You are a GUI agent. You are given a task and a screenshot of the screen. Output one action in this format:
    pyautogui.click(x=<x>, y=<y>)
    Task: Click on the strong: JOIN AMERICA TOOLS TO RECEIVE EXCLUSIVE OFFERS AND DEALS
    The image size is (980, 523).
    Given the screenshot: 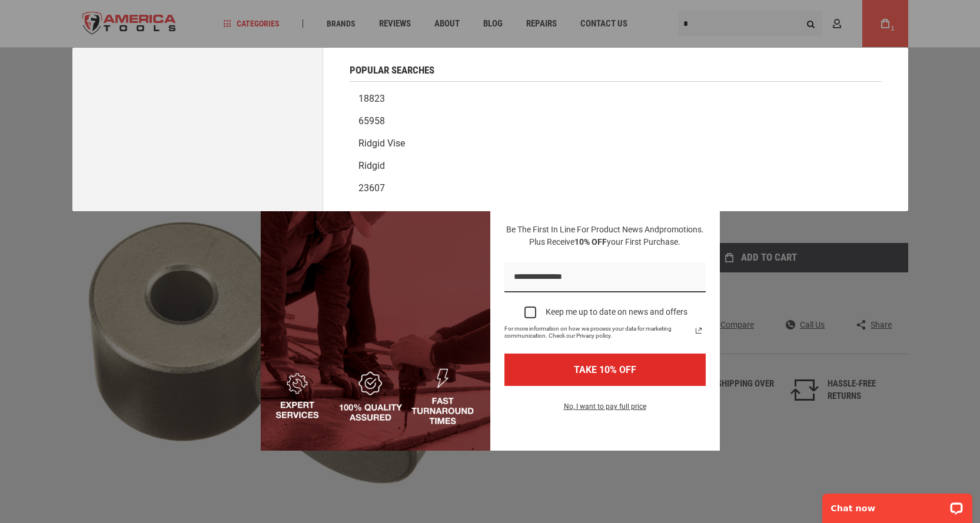 What is the action you would take?
    pyautogui.click(x=605, y=183)
    